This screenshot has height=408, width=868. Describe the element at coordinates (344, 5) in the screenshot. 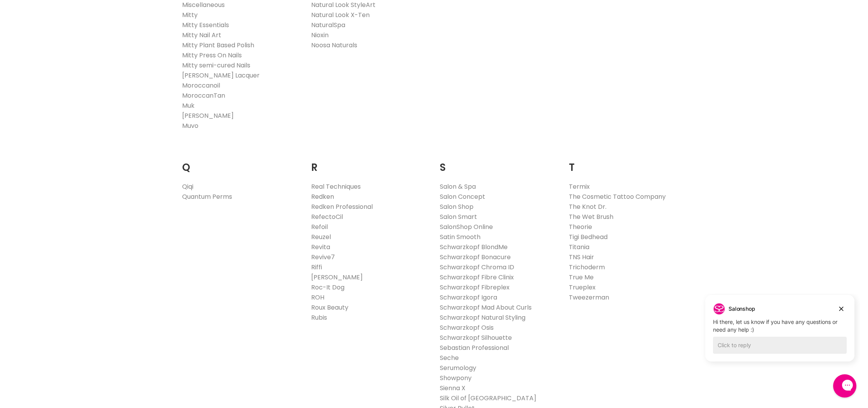

I see `a: Natural Look StyleArt` at that location.